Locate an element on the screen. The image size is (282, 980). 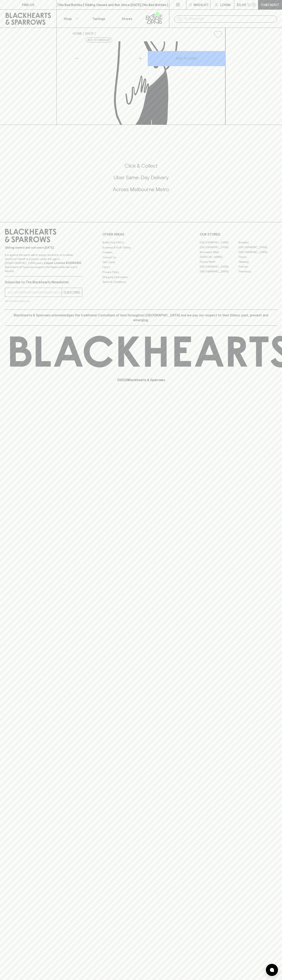
button: ADD TO CART is located at coordinates (187, 58).